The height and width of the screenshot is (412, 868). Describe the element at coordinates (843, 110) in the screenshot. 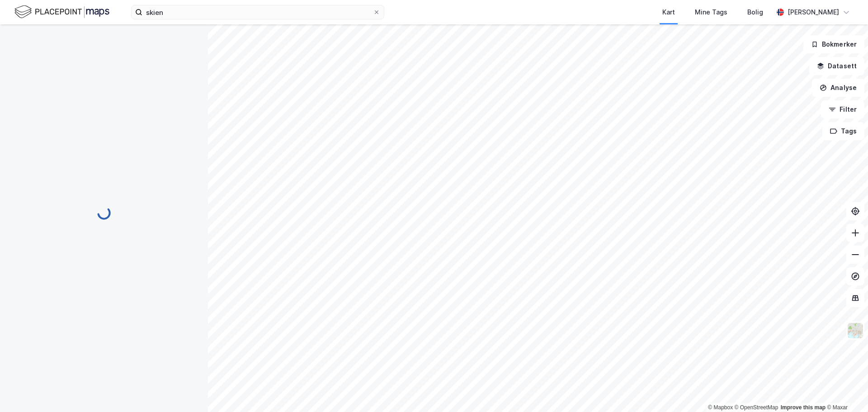

I see `button: Filter` at that location.